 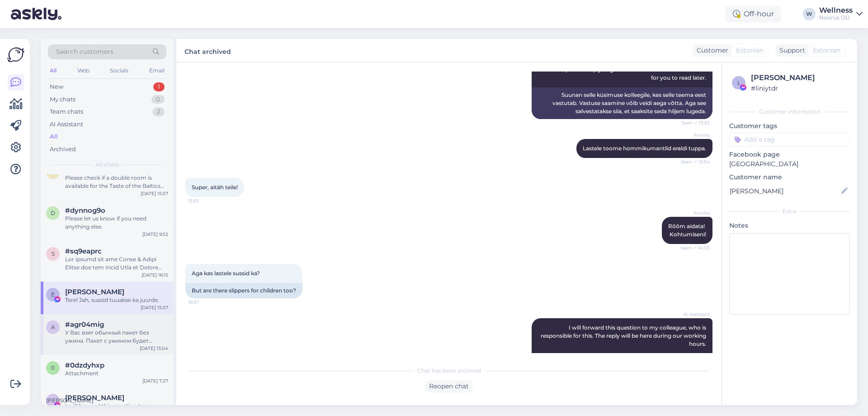 What do you see at coordinates (693, 247) in the screenshot?
I see `span: Seen ✓ 14:03` at bounding box center [693, 247].